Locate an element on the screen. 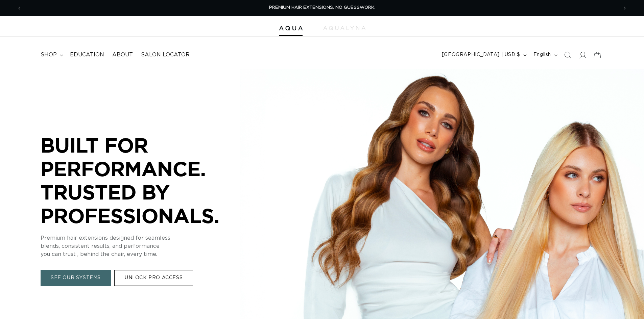 This screenshot has width=644, height=319. a: Salon Locator is located at coordinates (165, 55).